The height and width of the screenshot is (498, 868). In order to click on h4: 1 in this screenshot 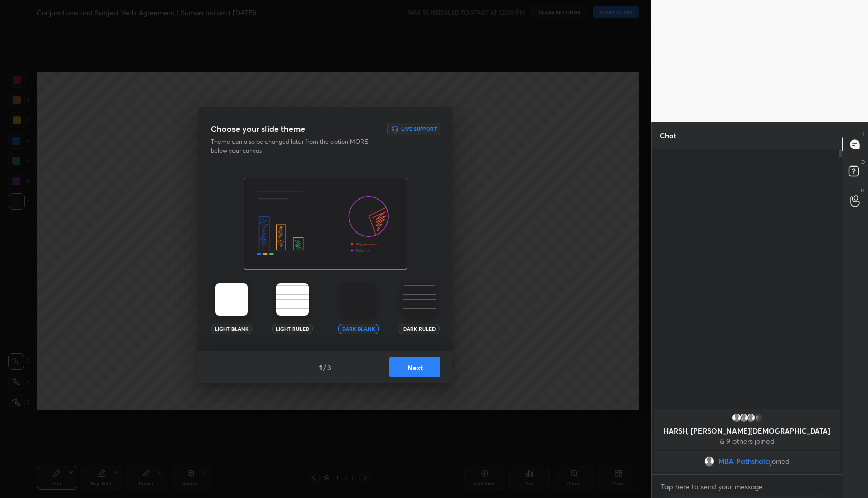, I will do `click(321, 367)`.